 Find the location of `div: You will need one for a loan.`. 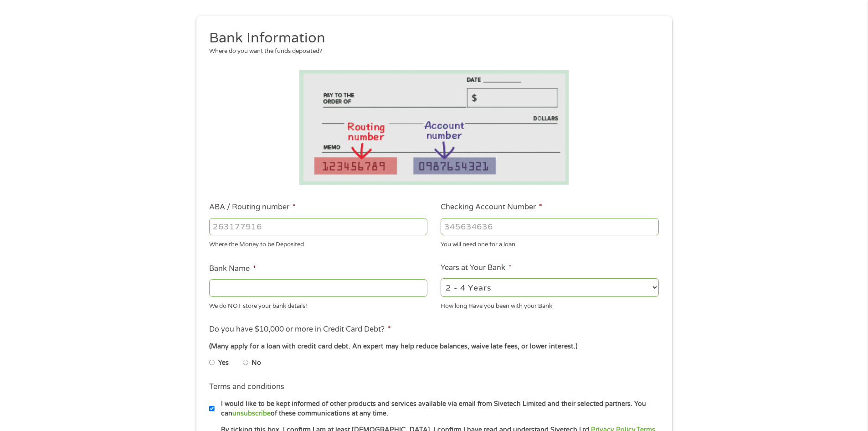

div: You will need one for a loan. is located at coordinates (550, 243).